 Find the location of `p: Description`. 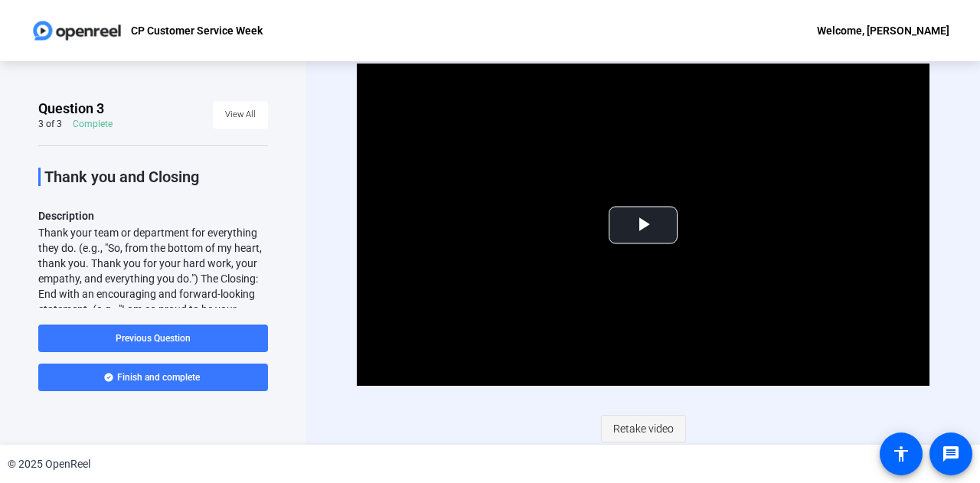

p: Description is located at coordinates (153, 216).